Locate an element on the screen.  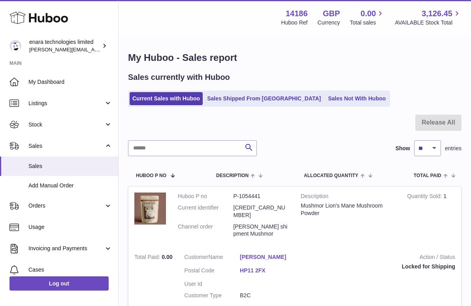
span: ALLOCATED Quantity is located at coordinates (331, 176).